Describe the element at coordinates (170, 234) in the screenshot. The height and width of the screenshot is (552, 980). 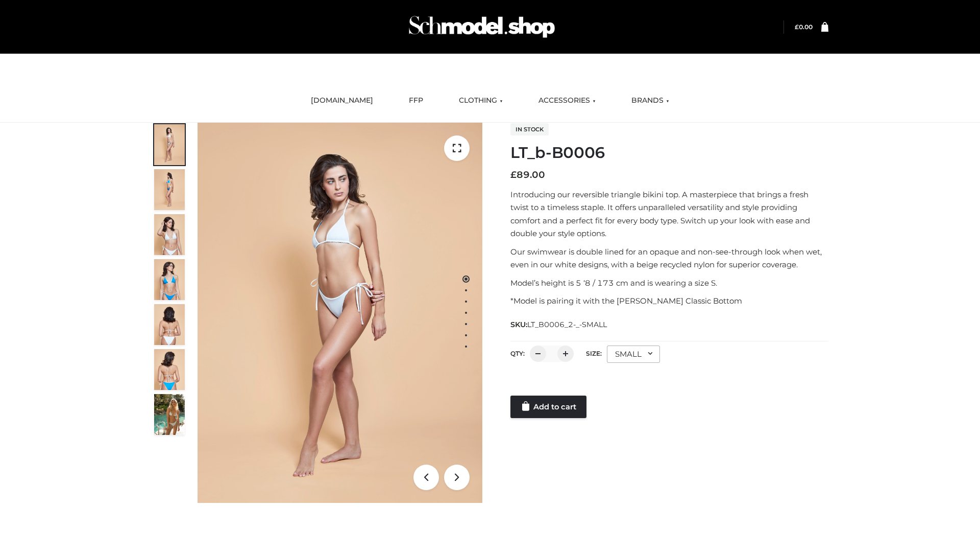
I see `img: ArielClassicBikiniTop_CloudNine_AzureSky_OW114ECO_3-scaled.jpg` at that location.